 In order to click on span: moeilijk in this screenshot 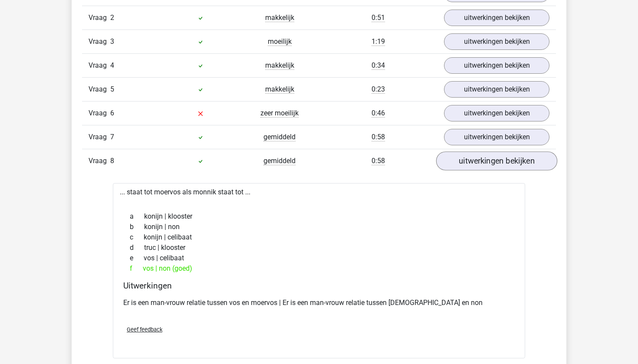, I will do `click(280, 42)`.